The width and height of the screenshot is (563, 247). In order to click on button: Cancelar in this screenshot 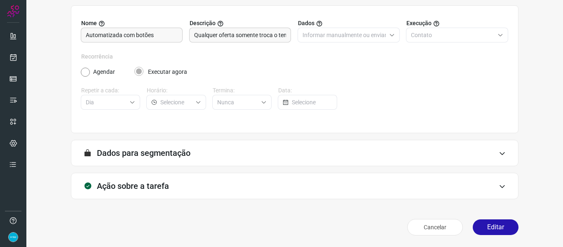, I will do `click(435, 227)`.